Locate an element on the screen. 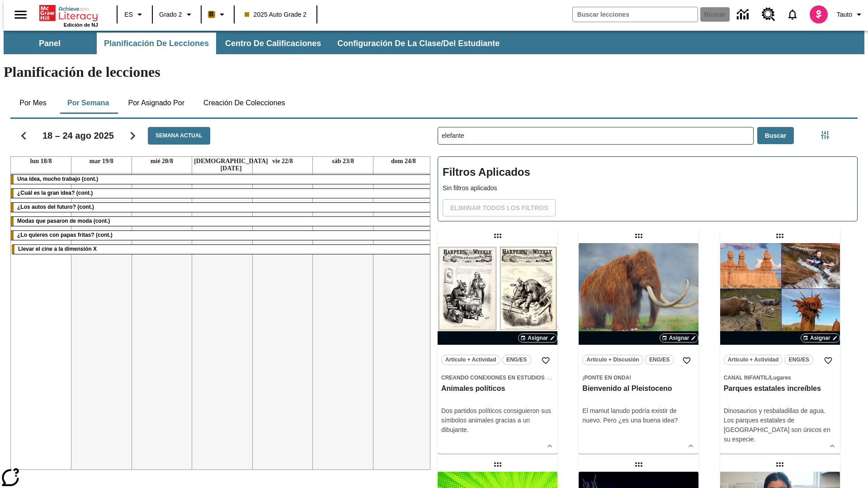 This screenshot has width=868, height=488. div: Modas que pasaron de moda (cont.) is located at coordinates (222, 221).